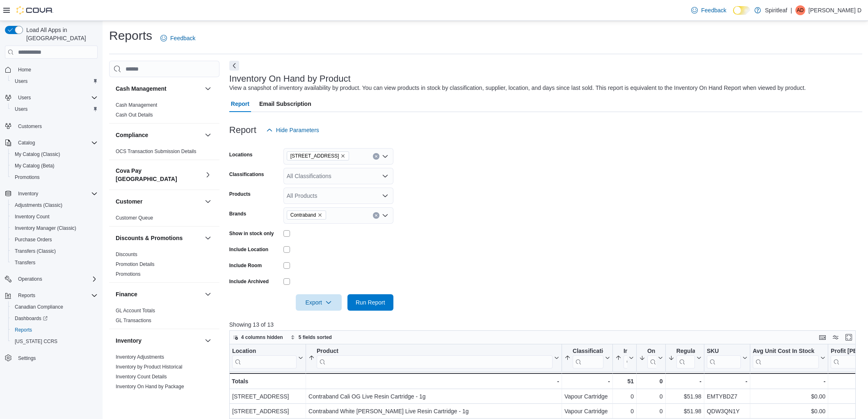  Describe the element at coordinates (208, 88) in the screenshot. I see `button: Cash Management` at that location.